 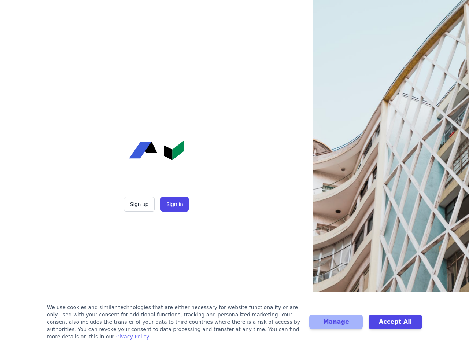 I want to click on img: Concular, so click(x=156, y=150).